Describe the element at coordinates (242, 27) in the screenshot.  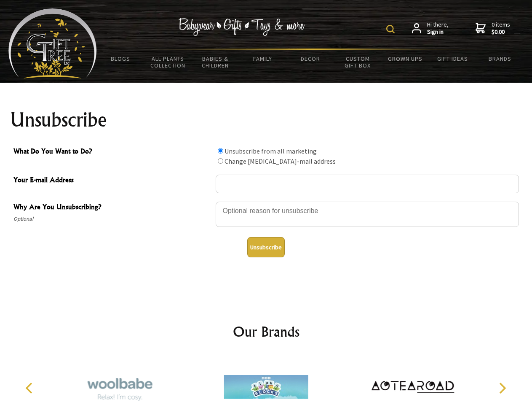
I see `img: Babywear - Gifts - Toys & more` at that location.